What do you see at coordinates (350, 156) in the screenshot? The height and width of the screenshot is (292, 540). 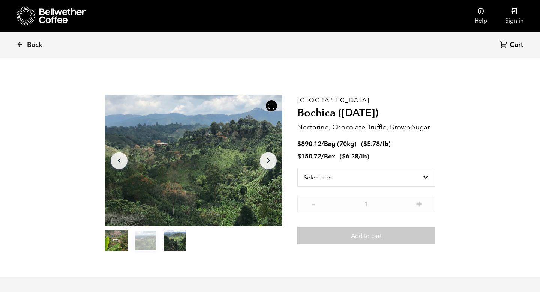 I see `bdi: 6.28` at bounding box center [350, 156].